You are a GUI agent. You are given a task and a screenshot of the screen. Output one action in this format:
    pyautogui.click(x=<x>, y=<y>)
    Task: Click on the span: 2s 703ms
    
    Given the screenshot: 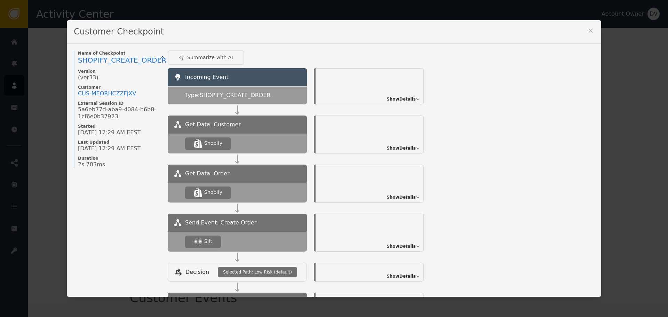 What is the action you would take?
    pyautogui.click(x=92, y=165)
    